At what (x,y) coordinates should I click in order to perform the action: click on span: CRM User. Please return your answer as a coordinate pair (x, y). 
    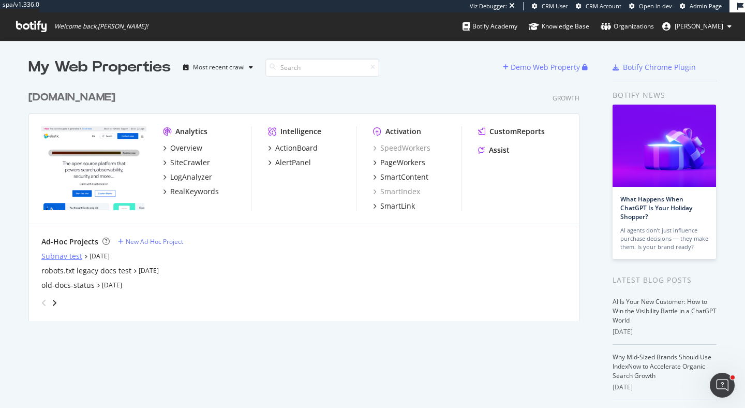
    Looking at the image, I should click on (555, 6).